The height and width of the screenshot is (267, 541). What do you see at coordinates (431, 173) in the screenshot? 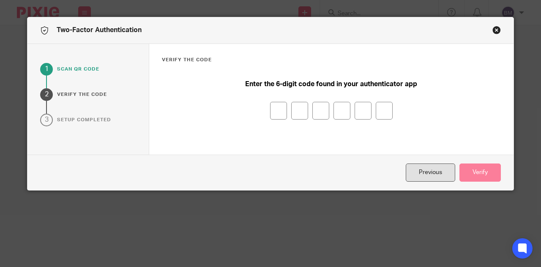
I see `button: Previous` at bounding box center [431, 173].